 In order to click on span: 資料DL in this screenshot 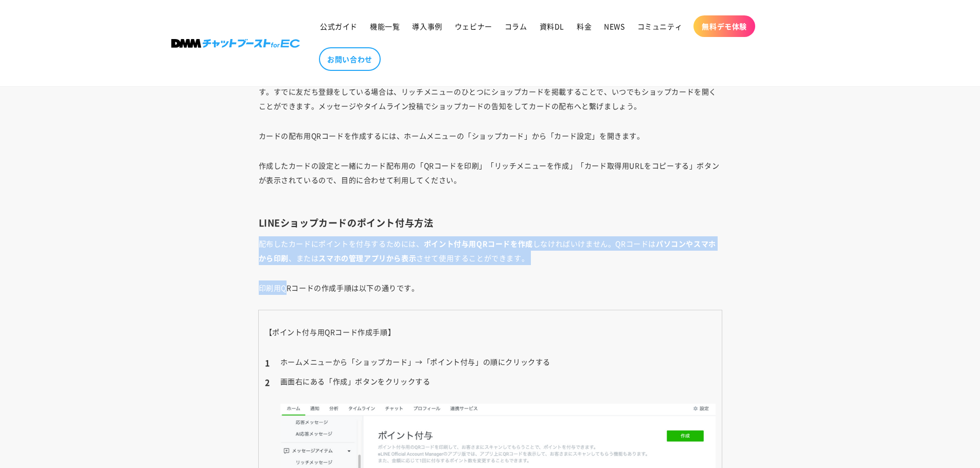, I will do `click(552, 26)`.